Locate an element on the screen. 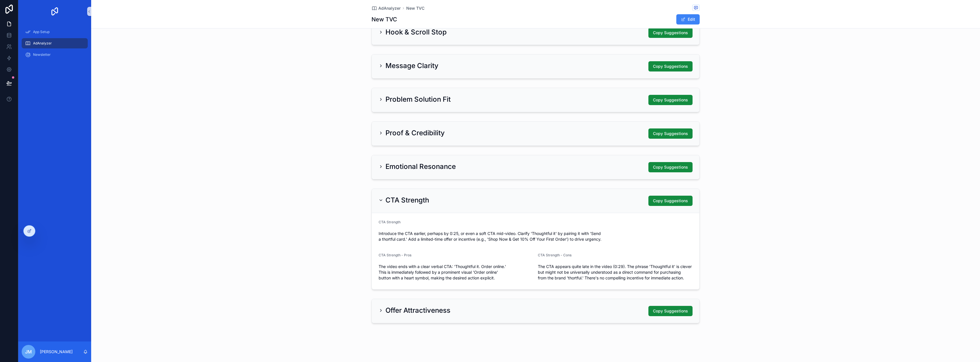  span: CTA Strength - Pros is located at coordinates (395, 255).